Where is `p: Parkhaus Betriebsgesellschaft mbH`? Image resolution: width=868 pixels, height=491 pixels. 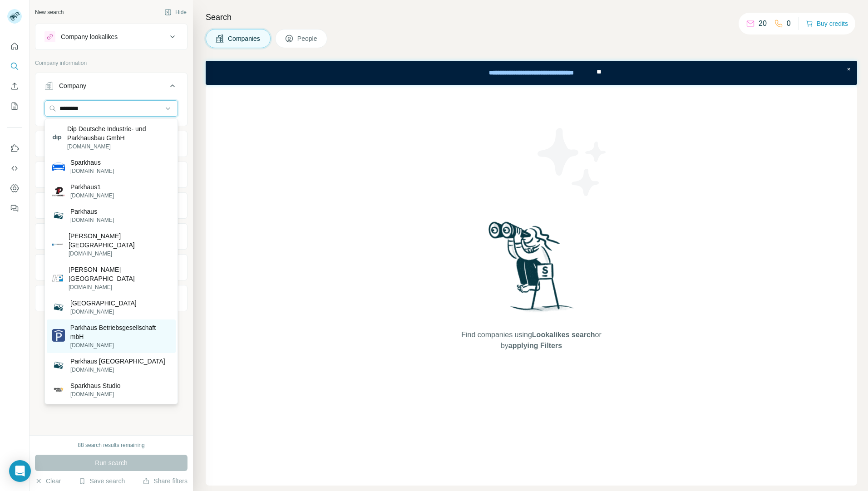
p: Parkhaus Betriebsgesellschaft mbH is located at coordinates (120, 332).